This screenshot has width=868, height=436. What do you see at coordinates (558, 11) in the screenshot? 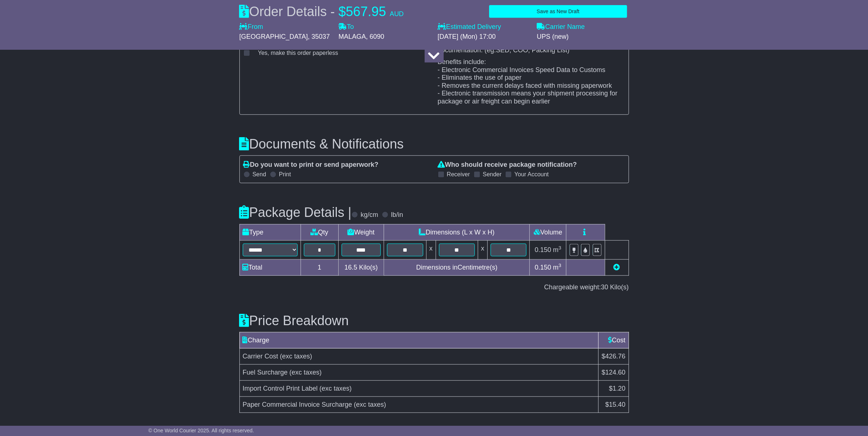
I see `button: Save as New Draft` at bounding box center [558, 11].